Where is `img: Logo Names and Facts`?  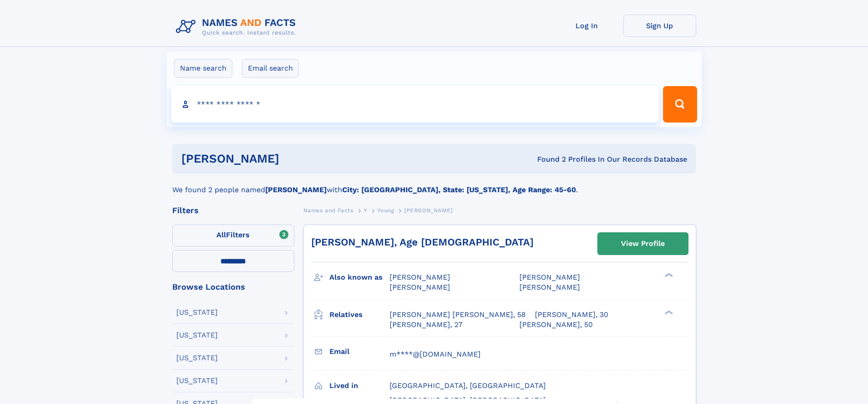 img: Logo Names and Facts is located at coordinates (238, 27).